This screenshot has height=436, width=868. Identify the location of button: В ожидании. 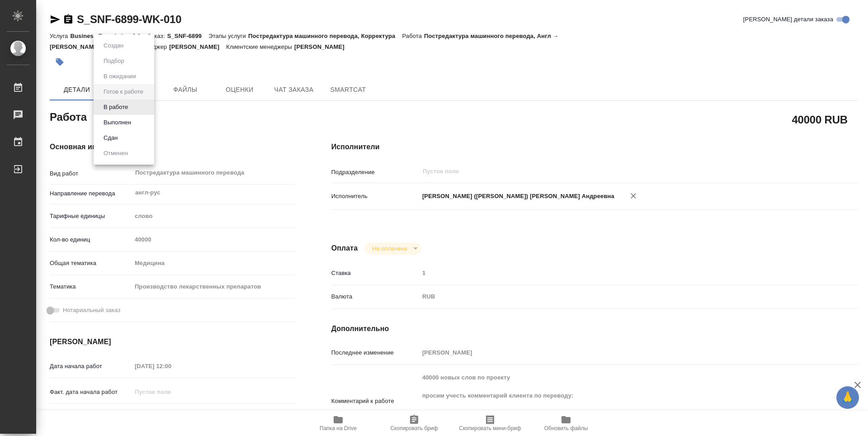
(120, 76).